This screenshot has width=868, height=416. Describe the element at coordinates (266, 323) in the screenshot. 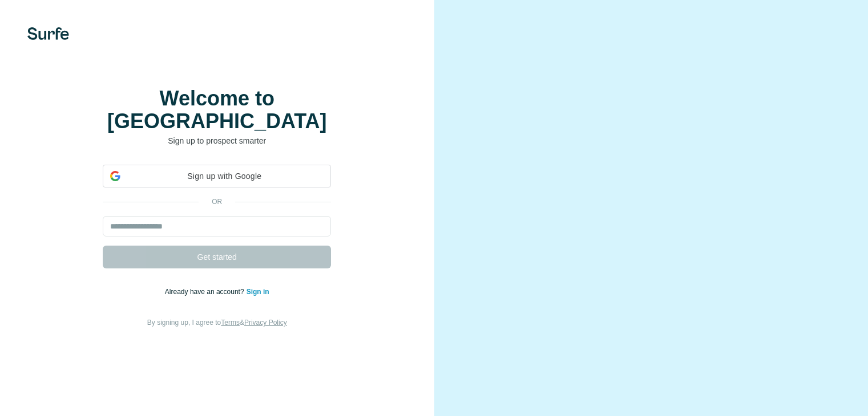

I see `a: Privacy Policy` at that location.